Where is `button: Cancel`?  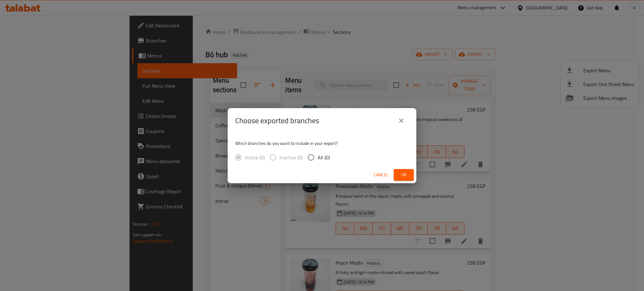 button: Cancel is located at coordinates (381, 174).